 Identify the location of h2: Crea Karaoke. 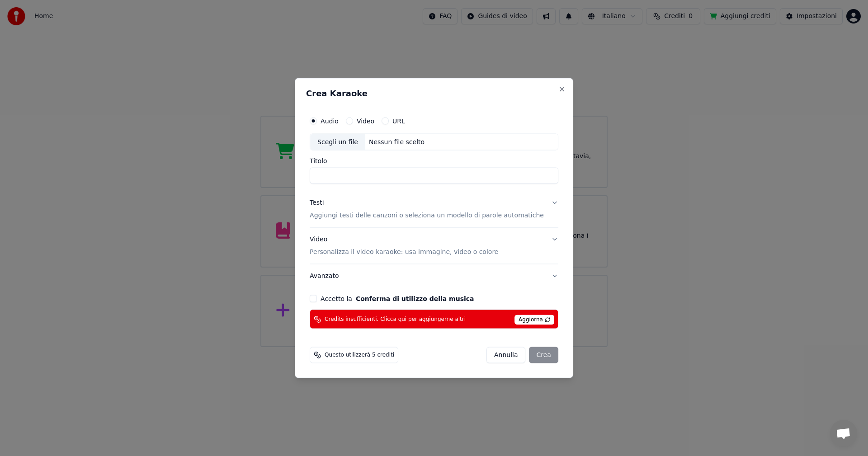
(434, 93).